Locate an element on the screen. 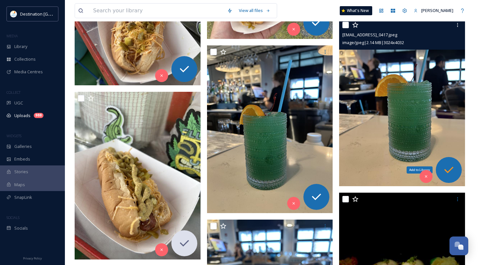  span: image/jpeg | 2.14 MB | 3024 x 4032 is located at coordinates (373, 43).